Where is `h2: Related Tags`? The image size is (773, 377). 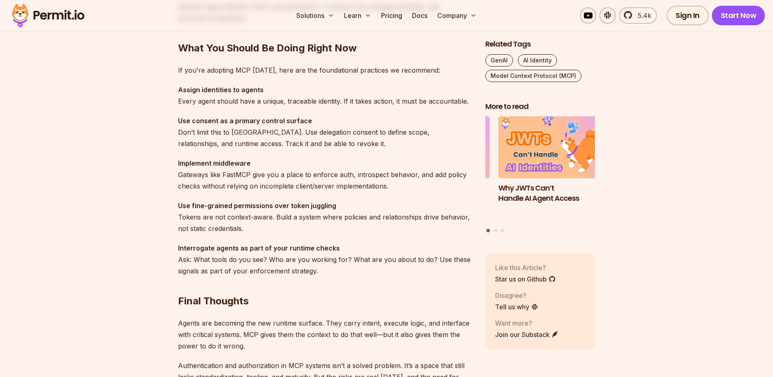
h2: Related Tags is located at coordinates (540, 44).